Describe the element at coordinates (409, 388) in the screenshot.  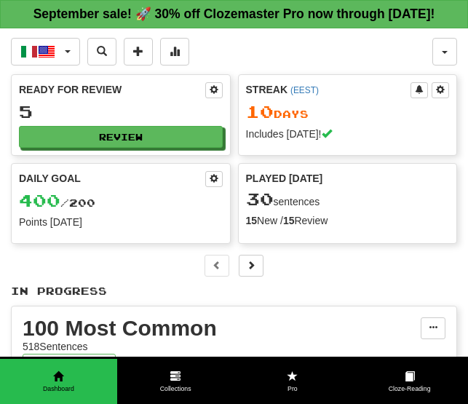
I see `span: Cloze-Reading` at that location.